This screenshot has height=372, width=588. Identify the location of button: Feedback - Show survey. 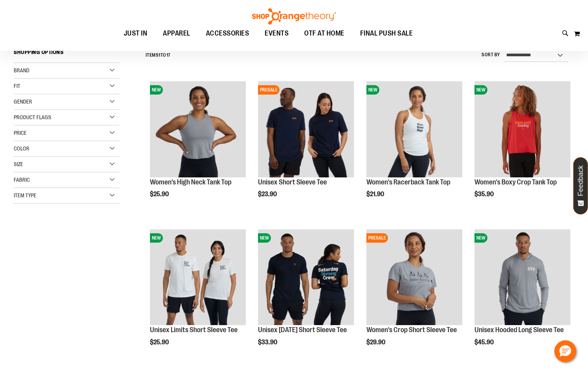
(581, 186).